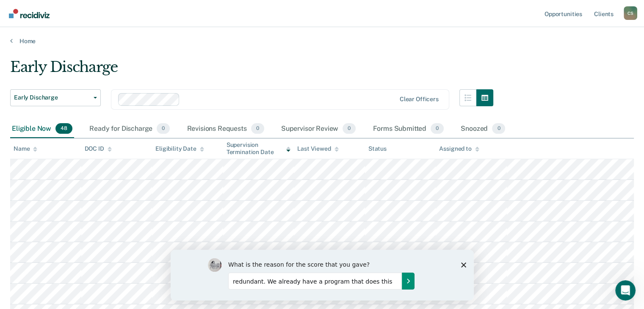 The height and width of the screenshot is (309, 644). I want to click on div: Revisions Requests0, so click(225, 129).